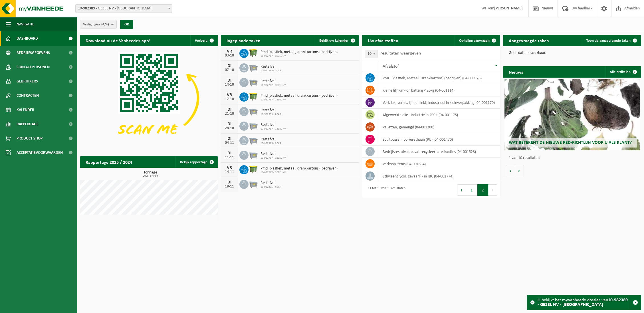 The image size is (644, 313). What do you see at coordinates (493, 190) in the screenshot?
I see `button: Next` at bounding box center [493, 190].